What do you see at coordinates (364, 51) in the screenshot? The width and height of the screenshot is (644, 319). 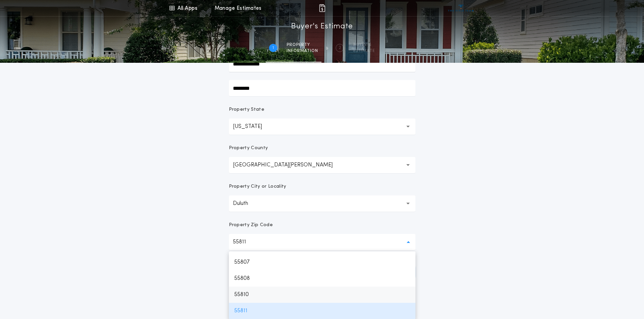 I see `span: ESTIMATE` at bounding box center [364, 51].